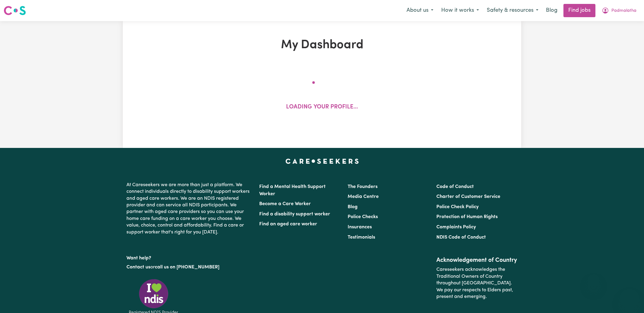  I want to click on a: Complaints Policy, so click(456, 227).